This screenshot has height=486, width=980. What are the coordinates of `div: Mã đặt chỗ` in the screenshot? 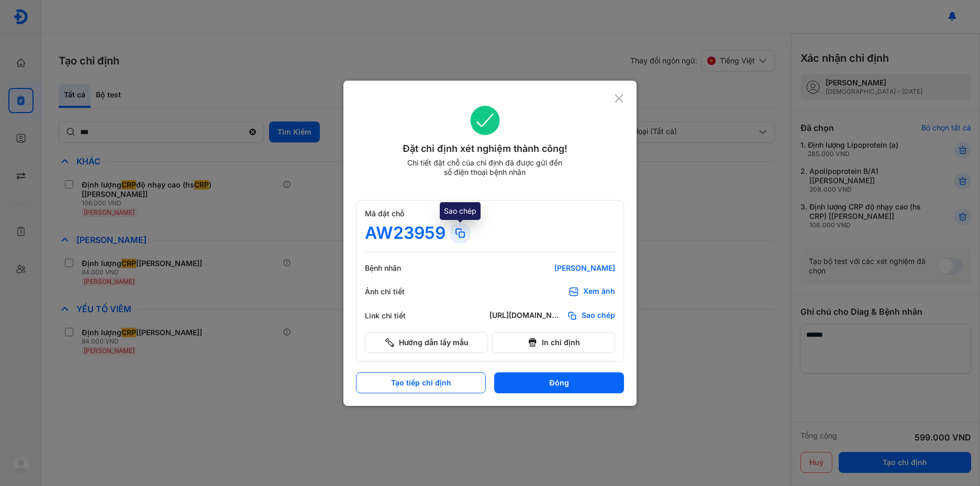 It's located at (490, 214).